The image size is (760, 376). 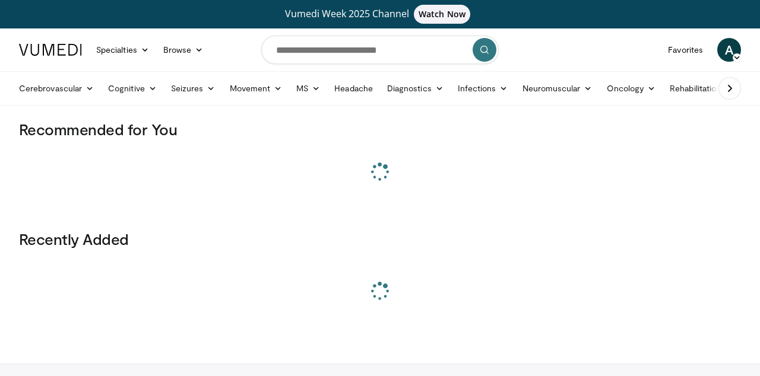 What do you see at coordinates (132, 88) in the screenshot?
I see `a: Cognitive` at bounding box center [132, 88].